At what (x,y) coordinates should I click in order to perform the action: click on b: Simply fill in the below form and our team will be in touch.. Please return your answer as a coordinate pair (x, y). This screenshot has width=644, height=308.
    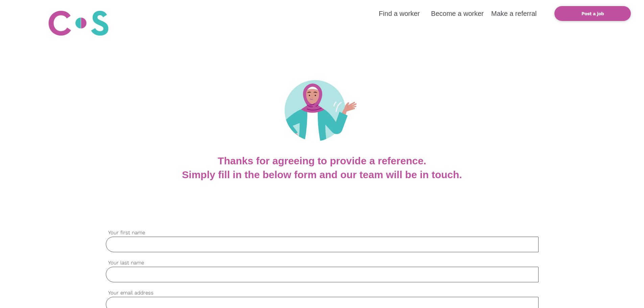
    Looking at the image, I should click on (322, 174).